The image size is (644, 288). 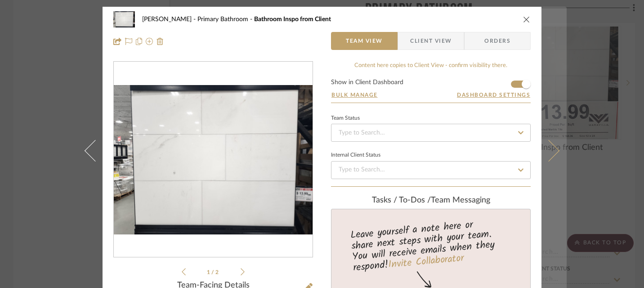 I want to click on img: dbddac33-faaa-474f-b58d-5197b6751462_48x40.jpg, so click(x=124, y=20).